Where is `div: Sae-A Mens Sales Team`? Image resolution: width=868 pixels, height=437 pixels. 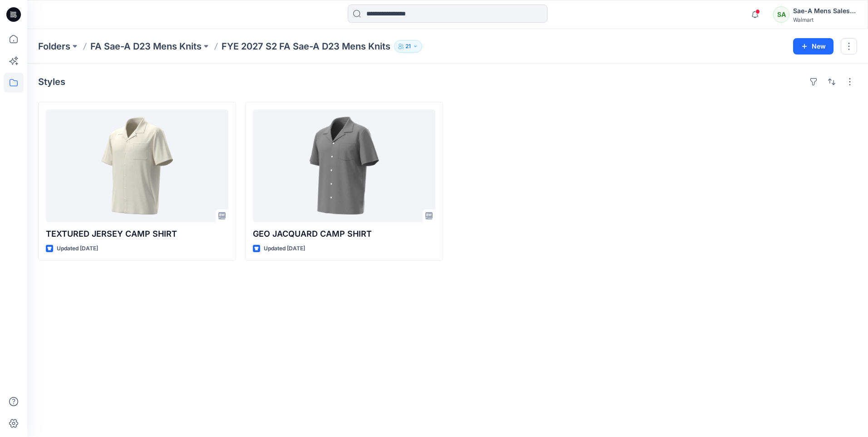
div: Sae-A Mens Sales Team is located at coordinates (825, 11).